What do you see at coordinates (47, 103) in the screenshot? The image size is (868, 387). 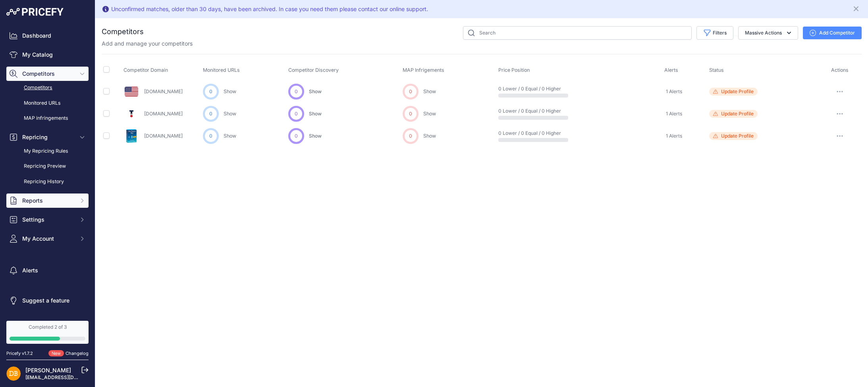 I see `a: Monitored URLs` at bounding box center [47, 103].